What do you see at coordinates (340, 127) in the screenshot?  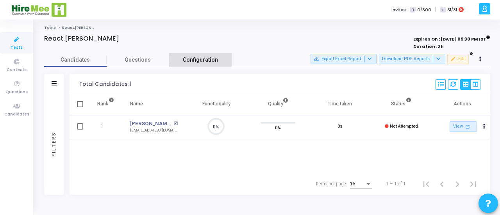 I see `div: 0s` at bounding box center [340, 127].